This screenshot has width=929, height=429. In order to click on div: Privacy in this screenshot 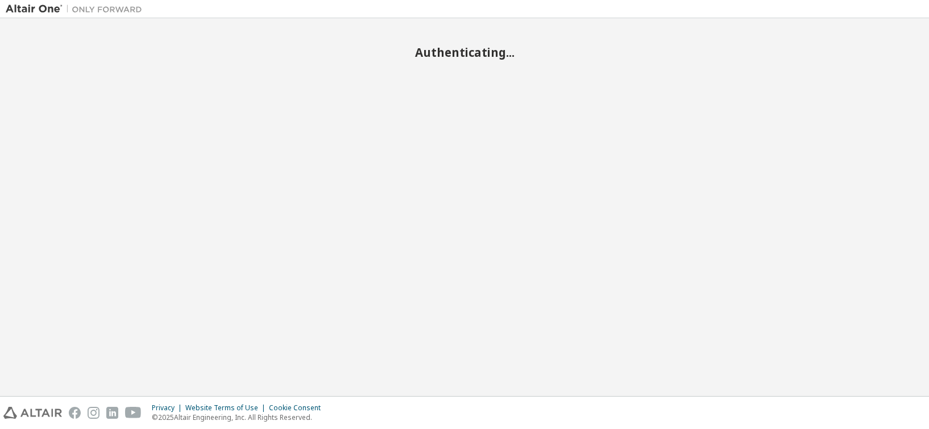, I will do `click(168, 408)`.